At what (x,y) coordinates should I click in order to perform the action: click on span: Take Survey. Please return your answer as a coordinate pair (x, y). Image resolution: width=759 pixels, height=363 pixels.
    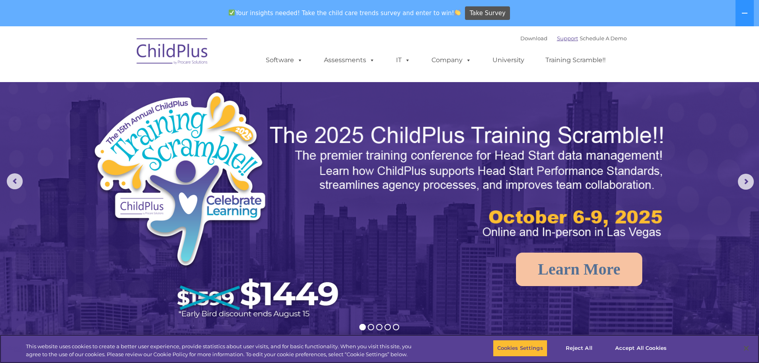
    Looking at the image, I should click on (488, 13).